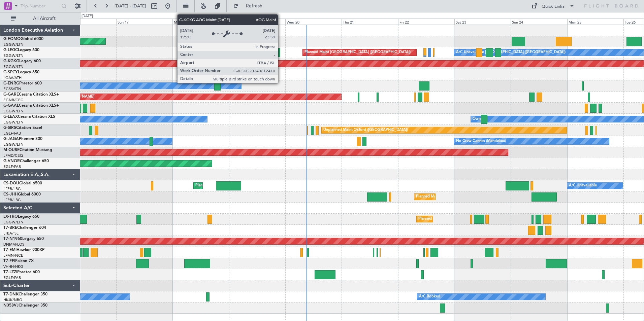  I want to click on div: Mon 18, so click(200, 22).